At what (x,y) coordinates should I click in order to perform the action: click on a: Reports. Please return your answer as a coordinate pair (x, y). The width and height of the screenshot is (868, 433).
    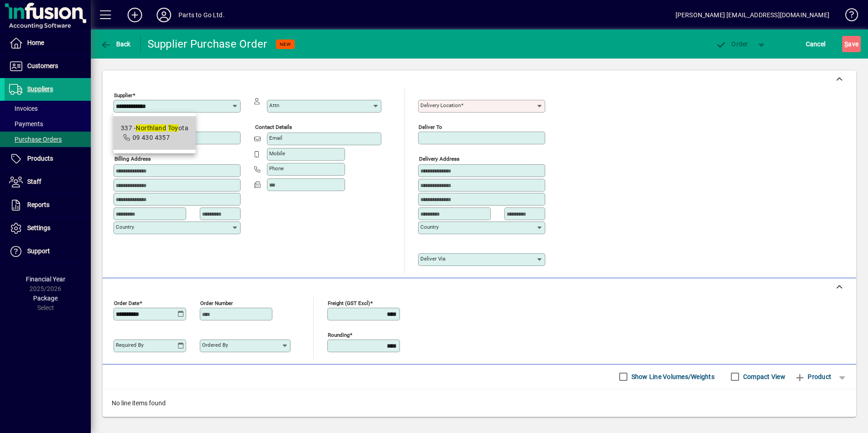
    Looking at the image, I should click on (47, 206).